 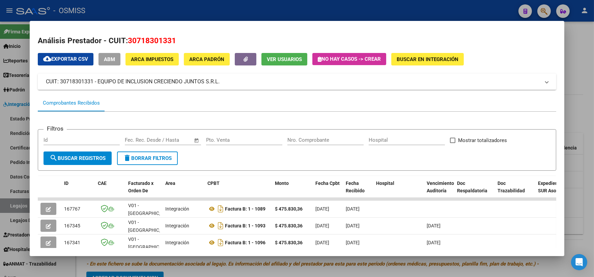 What do you see at coordinates (245, 243) in the screenshot?
I see `strong: Factura B: 1 - 1096` at bounding box center [245, 243].